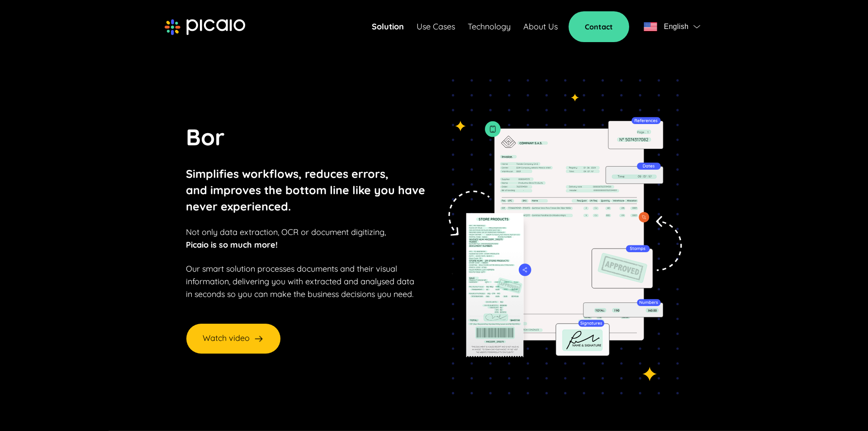 The width and height of the screenshot is (868, 431). What do you see at coordinates (205, 137) in the screenshot?
I see `span: Bor` at bounding box center [205, 137].